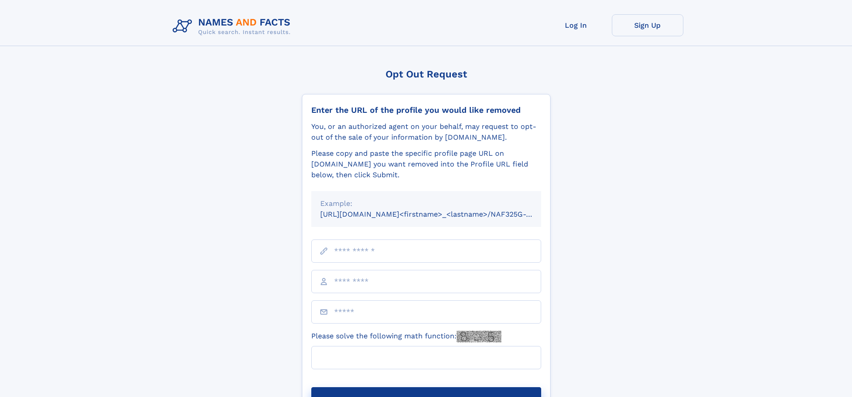 The image size is (852, 397). Describe the element at coordinates (648, 25) in the screenshot. I see `a: Sign Up` at that location.